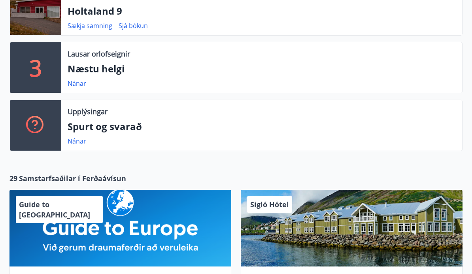  I want to click on a: Sækja samning, so click(90, 26).